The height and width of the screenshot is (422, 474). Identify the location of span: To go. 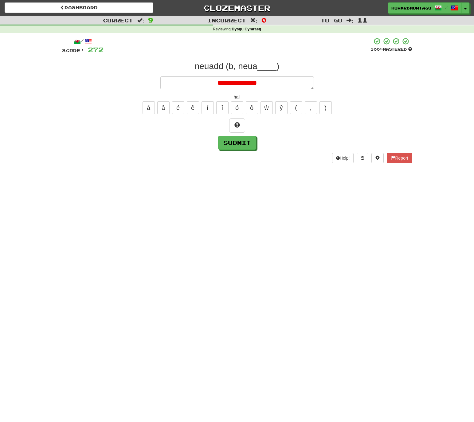
(331, 20).